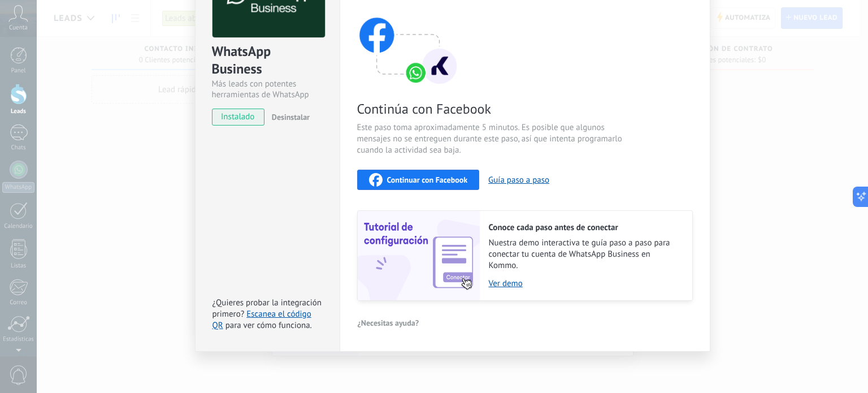 This screenshot has width=868, height=393. Describe the element at coordinates (492, 108) in the screenshot. I see `span: Continúa con Facebook` at that location.